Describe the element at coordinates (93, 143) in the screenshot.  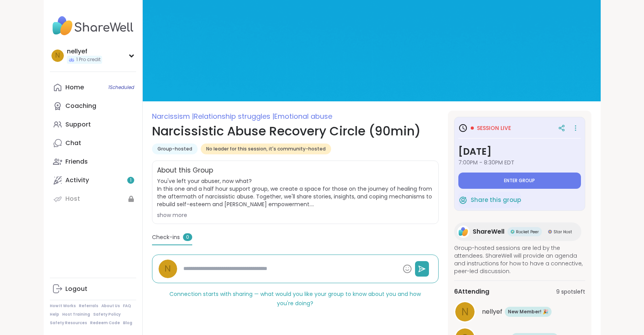
I see `a: Chat` at that location.